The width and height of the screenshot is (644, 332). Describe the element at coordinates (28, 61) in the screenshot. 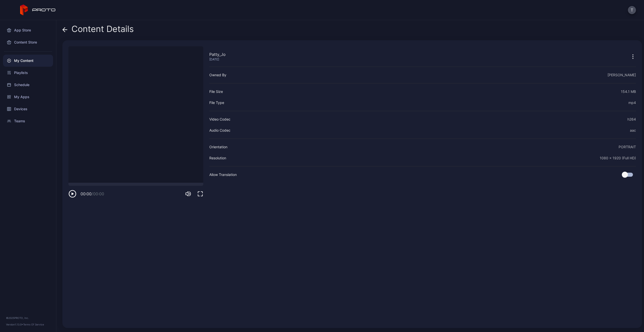

I see `div: My Content` at that location.